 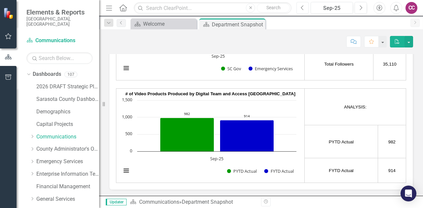 What do you see at coordinates (68, 149) in the screenshot?
I see `a: County Administrator's Office` at bounding box center [68, 149].